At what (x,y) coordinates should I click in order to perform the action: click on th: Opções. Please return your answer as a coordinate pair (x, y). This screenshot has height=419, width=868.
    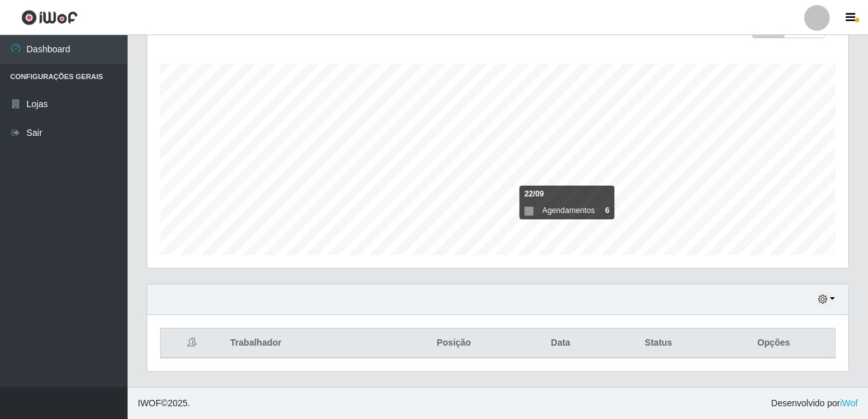
    Looking at the image, I should click on (774, 343).